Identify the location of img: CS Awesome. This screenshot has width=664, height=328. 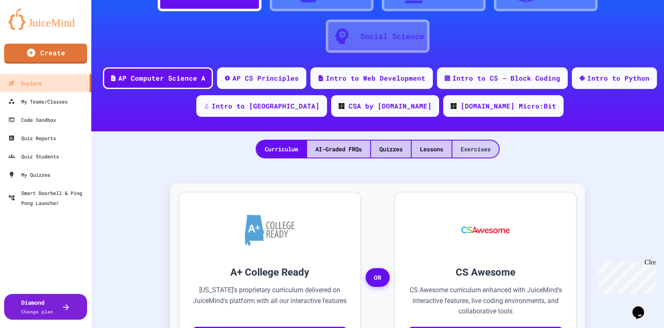
(486, 230).